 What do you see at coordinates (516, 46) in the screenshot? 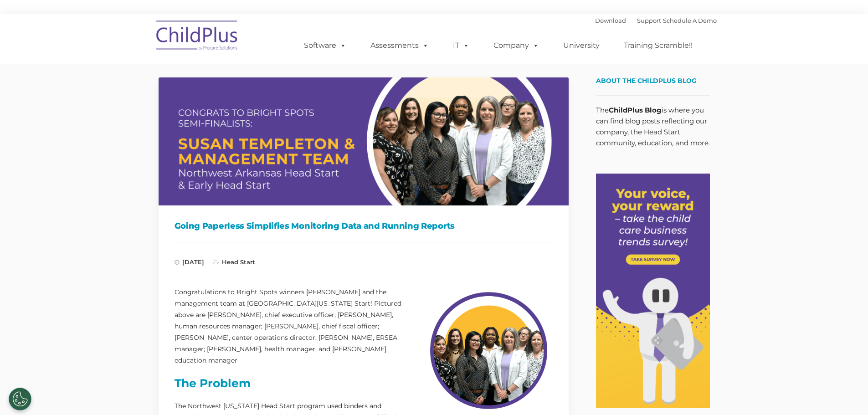
I see `a: Company` at bounding box center [516, 46].